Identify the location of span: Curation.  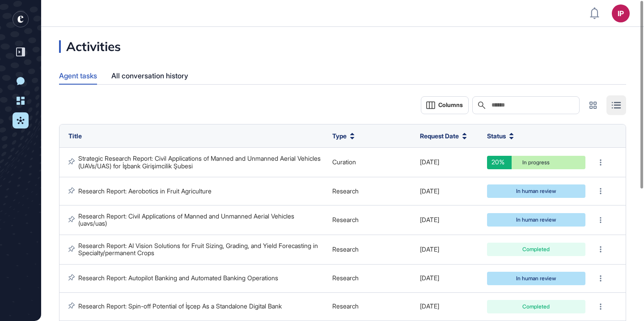
(344, 161).